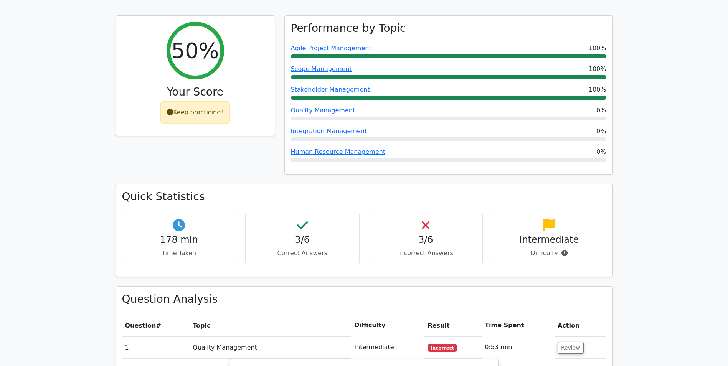 The image size is (728, 366). I want to click on font: Keep practicing!, so click(198, 112).